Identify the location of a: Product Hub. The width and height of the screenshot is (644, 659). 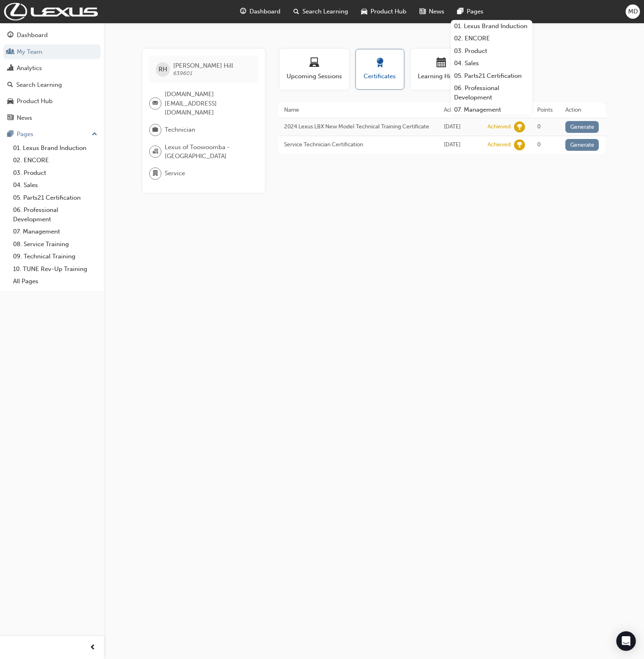
(52, 101).